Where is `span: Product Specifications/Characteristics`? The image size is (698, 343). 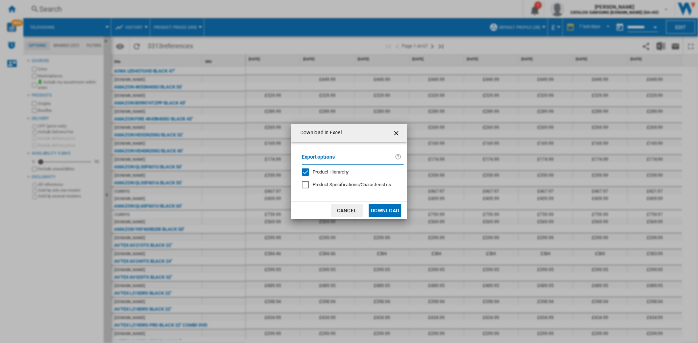
span: Product Specifications/Characteristics is located at coordinates (352, 185).